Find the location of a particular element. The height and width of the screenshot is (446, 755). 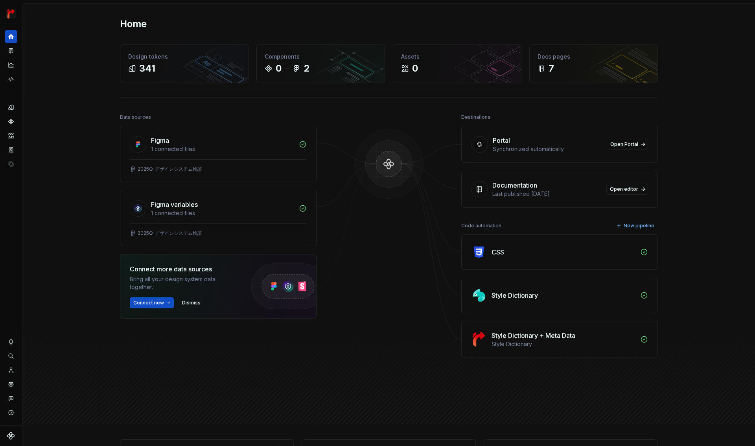

div: Style Dictionary + Meta Data is located at coordinates (533, 336).